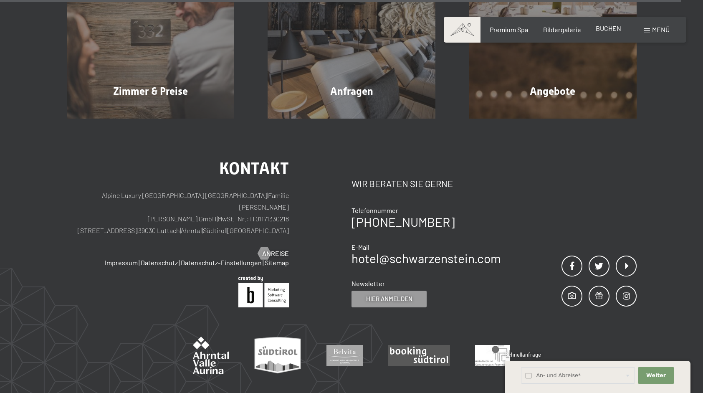  Describe the element at coordinates (523, 354) in the screenshot. I see `span: Schnellanfrage` at that location.